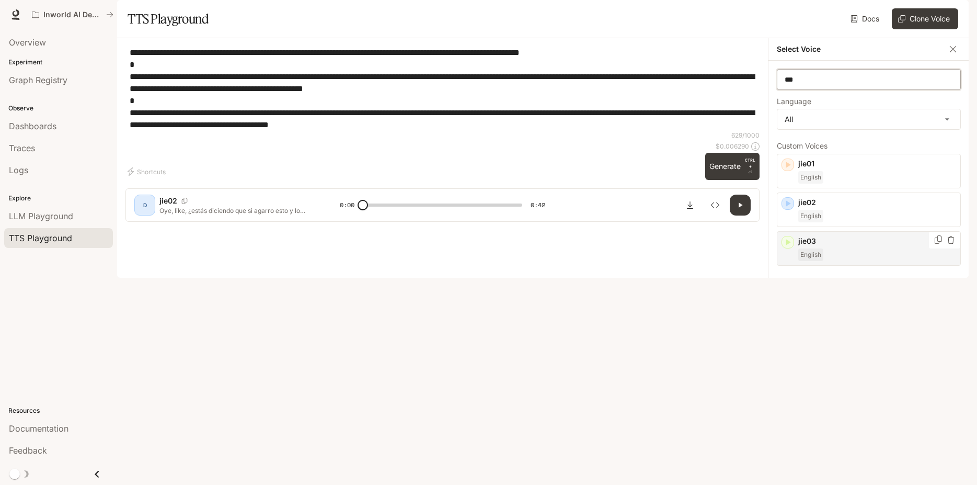  What do you see at coordinates (794, 101) in the screenshot?
I see `p: Language` at bounding box center [794, 101].